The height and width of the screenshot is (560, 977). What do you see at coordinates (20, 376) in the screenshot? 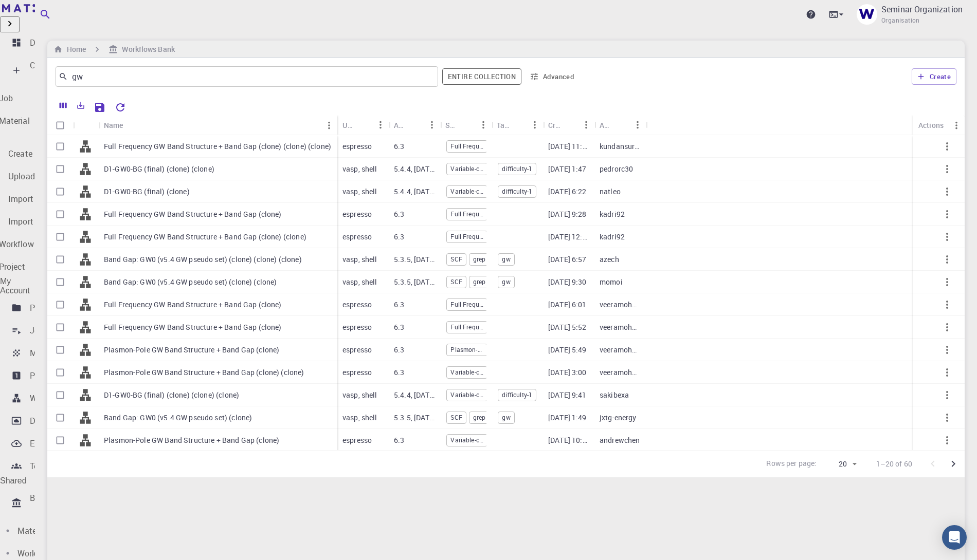
I see `a: Properties` at bounding box center [20, 376].